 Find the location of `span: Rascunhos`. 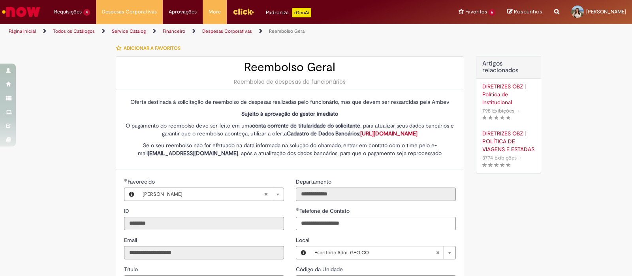

span: Rascunhos is located at coordinates (528, 11).